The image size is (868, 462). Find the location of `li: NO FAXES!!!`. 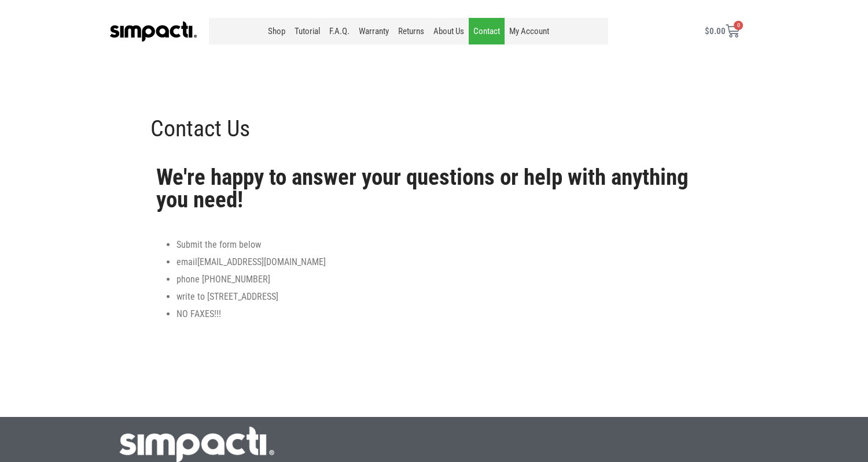

li: NO FAXES!!! is located at coordinates (444, 314).